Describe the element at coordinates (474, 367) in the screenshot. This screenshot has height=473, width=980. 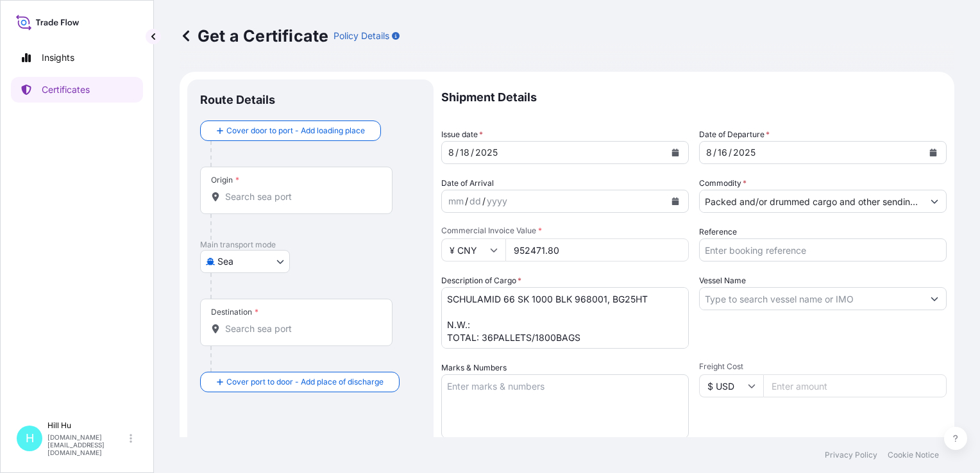
I see `label: Marks & Numbers` at that location.